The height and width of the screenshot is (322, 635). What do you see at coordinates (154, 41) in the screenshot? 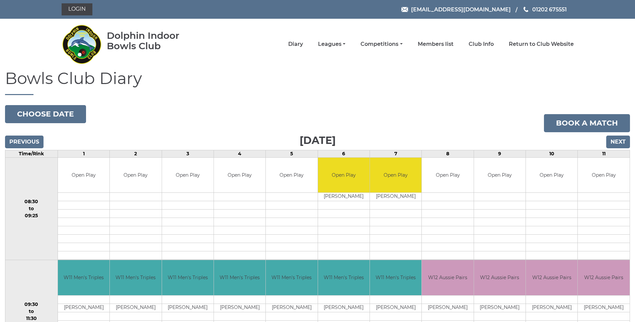
I see `div: Dolphin Indoor Bowls Club` at bounding box center [154, 41].